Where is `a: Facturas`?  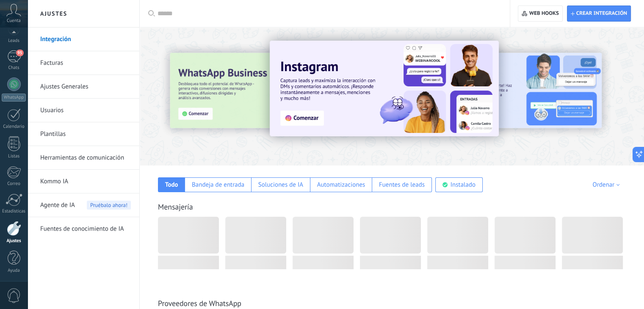
a: Facturas is located at coordinates (85, 63).